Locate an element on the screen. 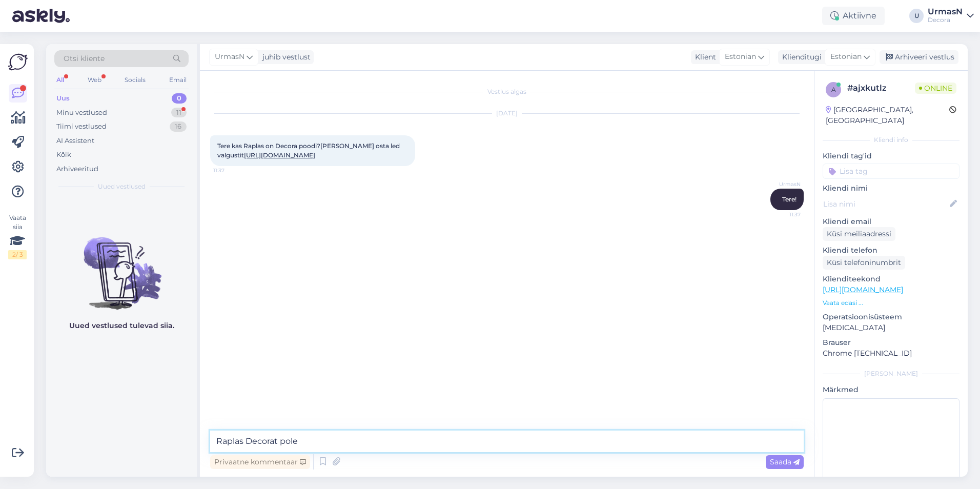 The width and height of the screenshot is (980, 489). div: 2 / 3 is located at coordinates (17, 254).